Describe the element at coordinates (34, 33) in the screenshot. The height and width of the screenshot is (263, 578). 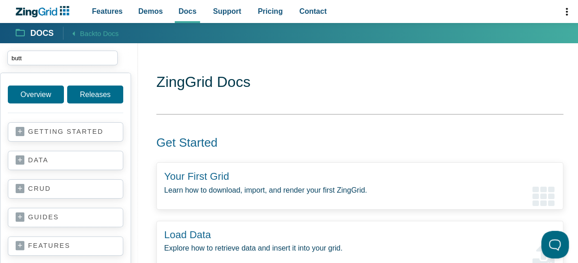
I see `a: Docs` at that location.